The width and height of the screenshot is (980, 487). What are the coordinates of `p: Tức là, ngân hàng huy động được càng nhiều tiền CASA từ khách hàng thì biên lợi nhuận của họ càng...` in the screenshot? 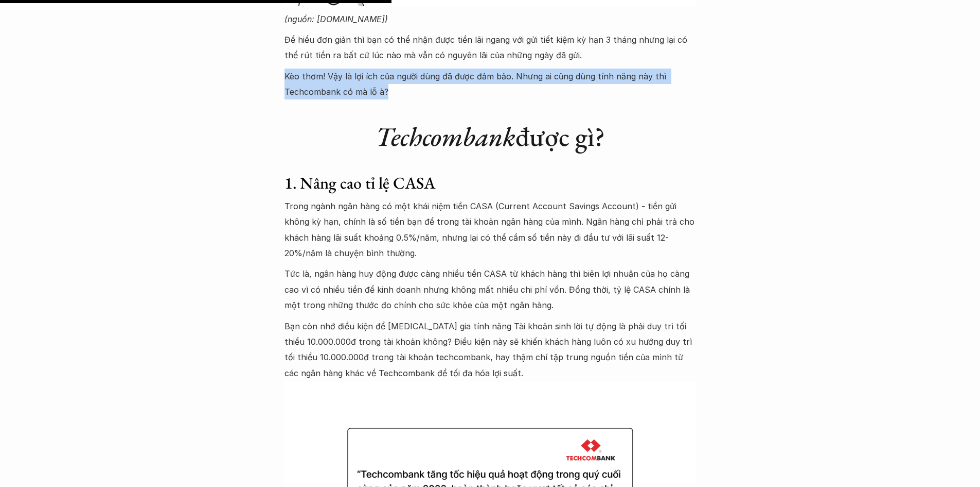 It's located at (490, 289).